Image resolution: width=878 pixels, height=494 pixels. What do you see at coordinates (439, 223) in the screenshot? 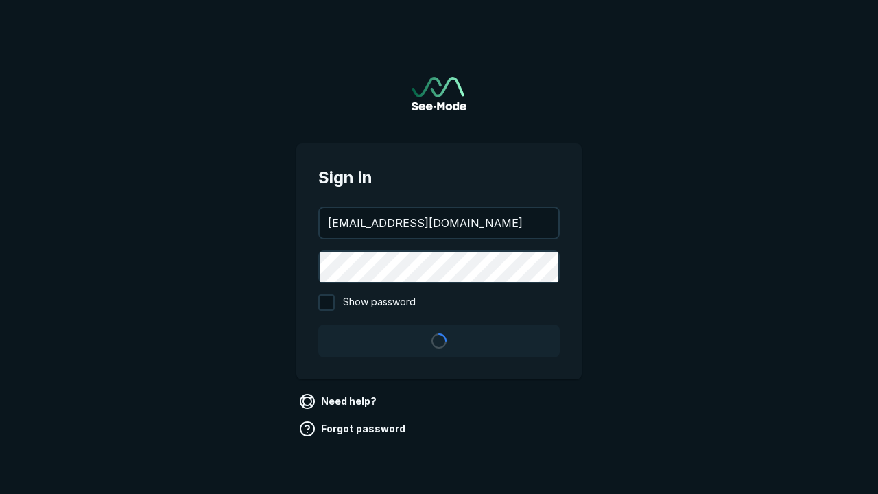
I see `input: your@email.com` at bounding box center [439, 223].